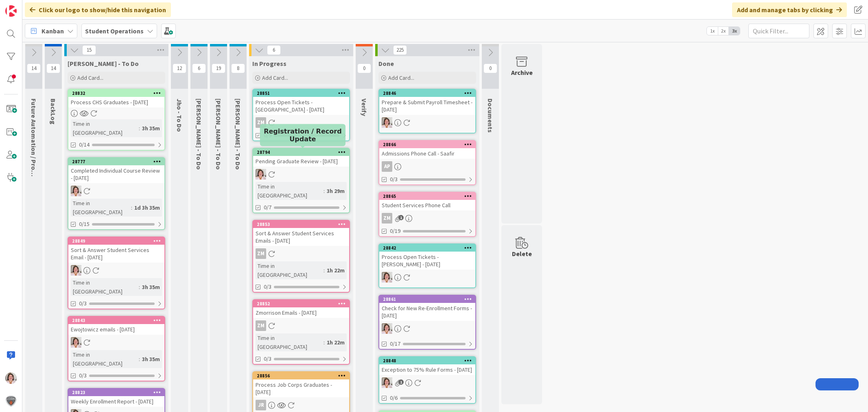 The height and width of the screenshot is (412, 868). What do you see at coordinates (429, 93) in the screenshot?
I see `div: 28846` at bounding box center [429, 93].